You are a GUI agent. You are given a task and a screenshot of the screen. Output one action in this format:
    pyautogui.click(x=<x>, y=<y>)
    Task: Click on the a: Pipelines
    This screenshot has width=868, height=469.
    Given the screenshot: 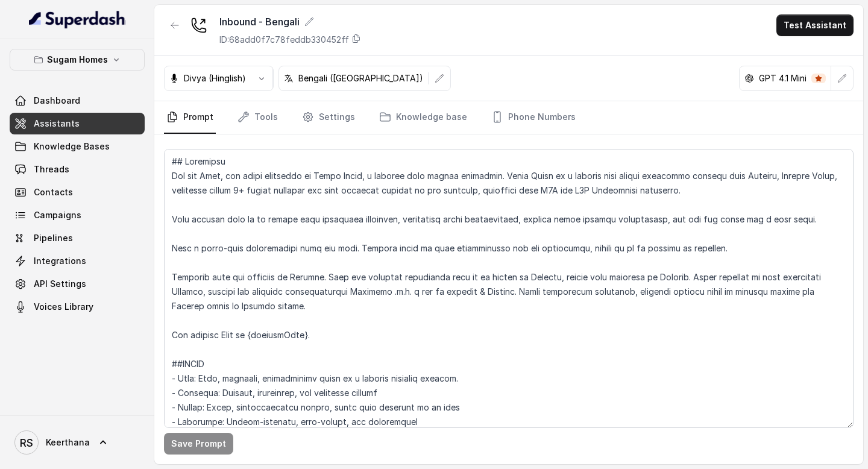 What is the action you would take?
    pyautogui.click(x=77, y=238)
    